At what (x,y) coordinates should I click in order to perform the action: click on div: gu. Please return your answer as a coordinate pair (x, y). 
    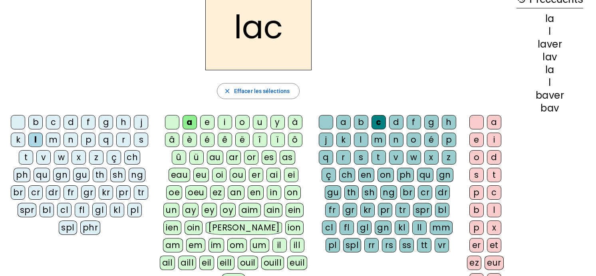
    Looking at the image, I should click on (333, 193).